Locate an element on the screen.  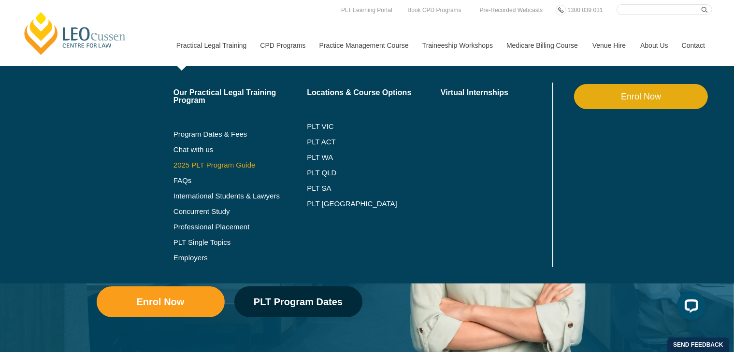
a: Practice Management Course is located at coordinates (363, 45).